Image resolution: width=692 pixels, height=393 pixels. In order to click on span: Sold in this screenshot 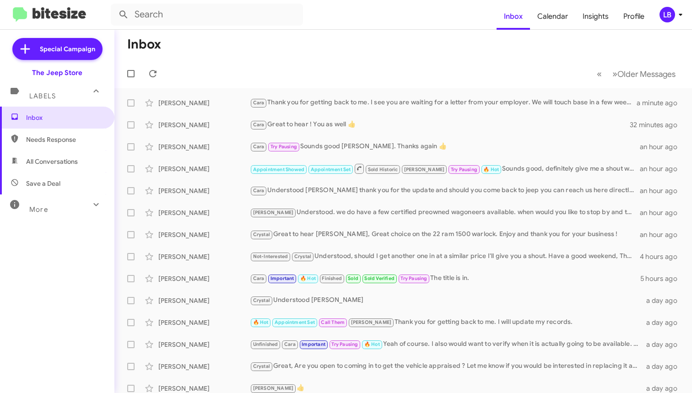, I will do `click(353, 278)`.